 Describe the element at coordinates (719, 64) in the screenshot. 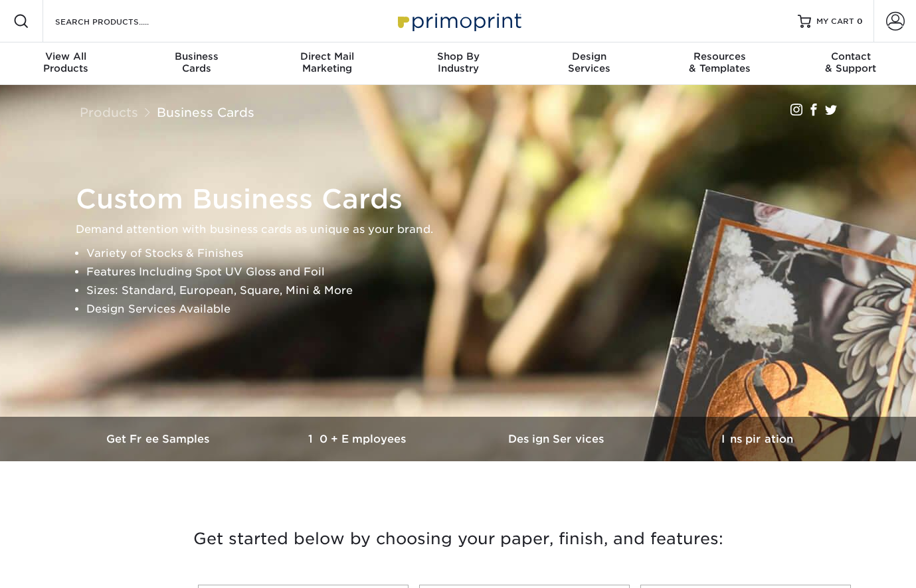

I see `a: Resources& Templates` at that location.